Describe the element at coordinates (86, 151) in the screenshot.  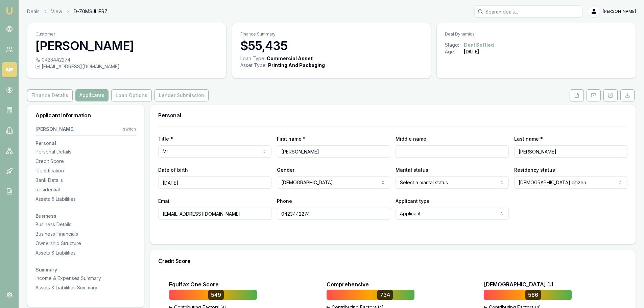
I see `div: Personal Details` at that location.